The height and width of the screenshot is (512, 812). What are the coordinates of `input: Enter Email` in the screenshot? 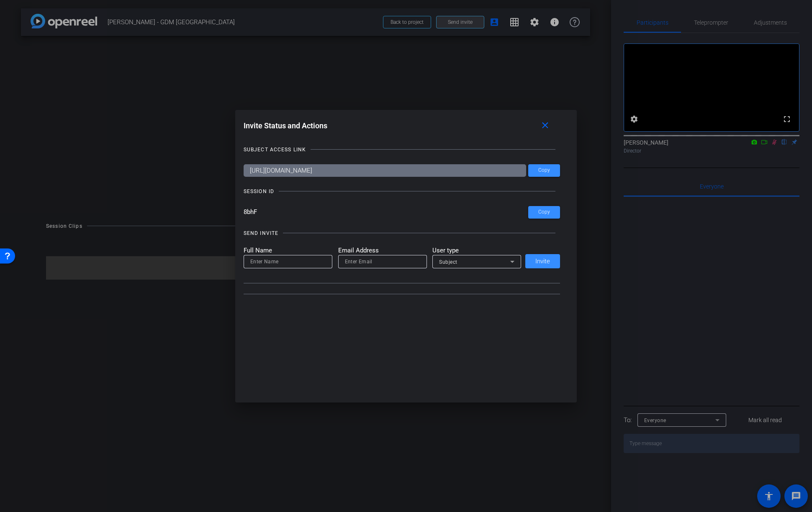 It's located at (382, 261).